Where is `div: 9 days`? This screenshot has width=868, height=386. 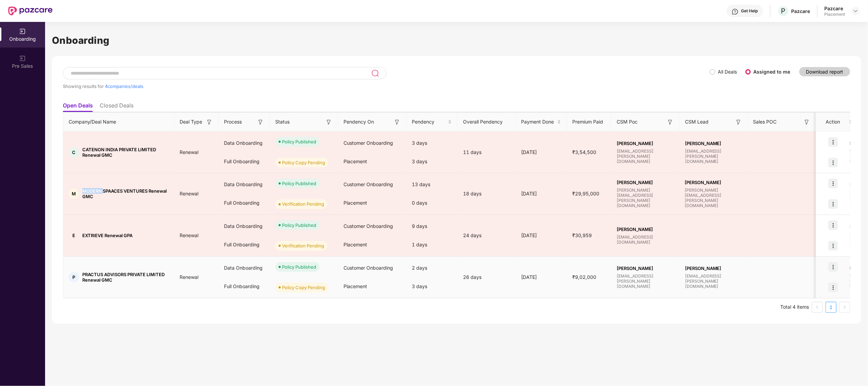 div: 9 days is located at coordinates (432, 226).